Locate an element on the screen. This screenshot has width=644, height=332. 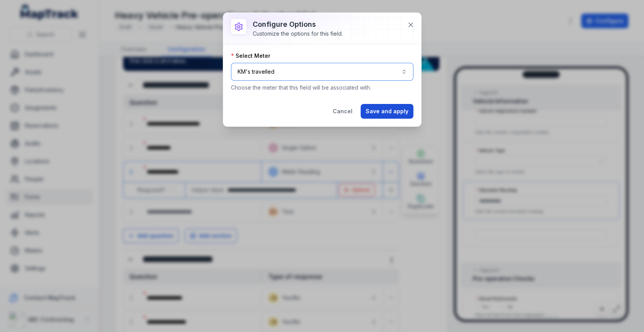
label: Select Meter is located at coordinates (250, 56).